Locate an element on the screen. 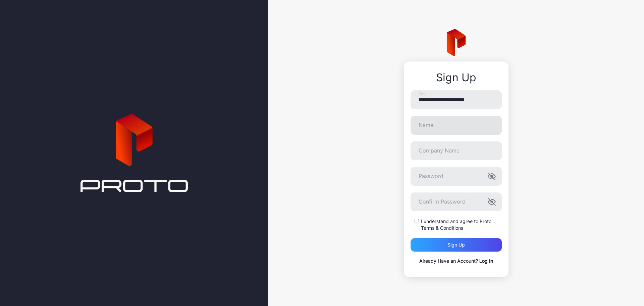 The width and height of the screenshot is (644, 306). input: Password is located at coordinates (456, 176).